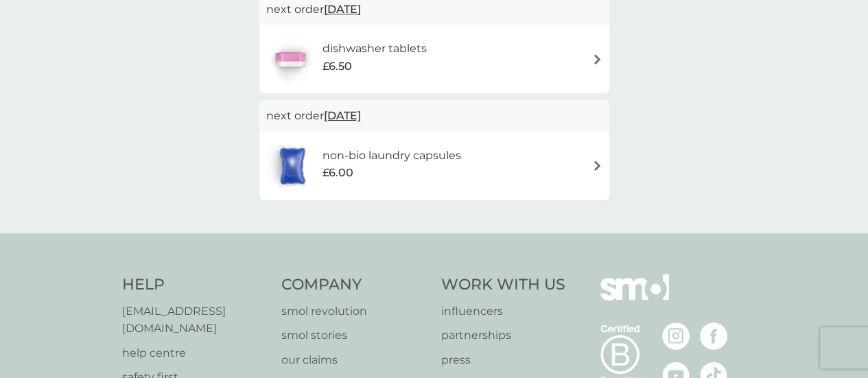  I want to click on h4: Help, so click(195, 285).